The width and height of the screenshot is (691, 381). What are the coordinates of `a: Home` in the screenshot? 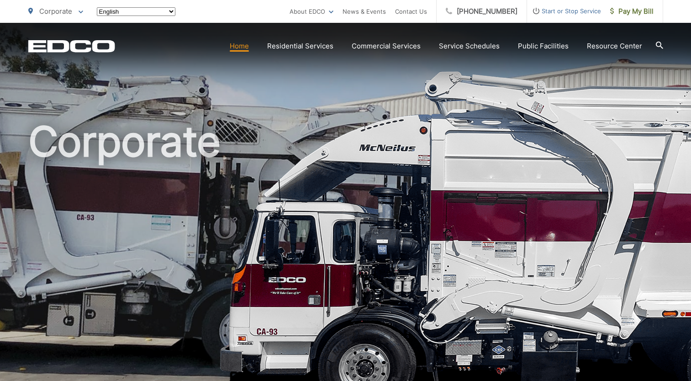 It's located at (239, 46).